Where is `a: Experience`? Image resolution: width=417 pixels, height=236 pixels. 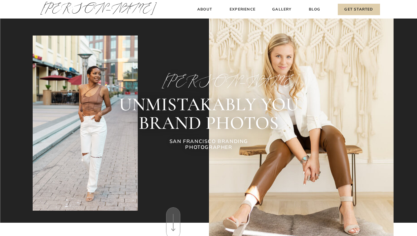 a: Experience is located at coordinates (243, 9).